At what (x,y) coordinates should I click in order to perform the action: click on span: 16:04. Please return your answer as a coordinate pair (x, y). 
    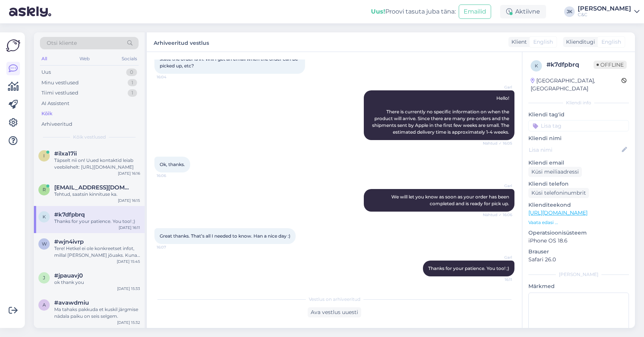
    Looking at the image, I should click on (171, 77).